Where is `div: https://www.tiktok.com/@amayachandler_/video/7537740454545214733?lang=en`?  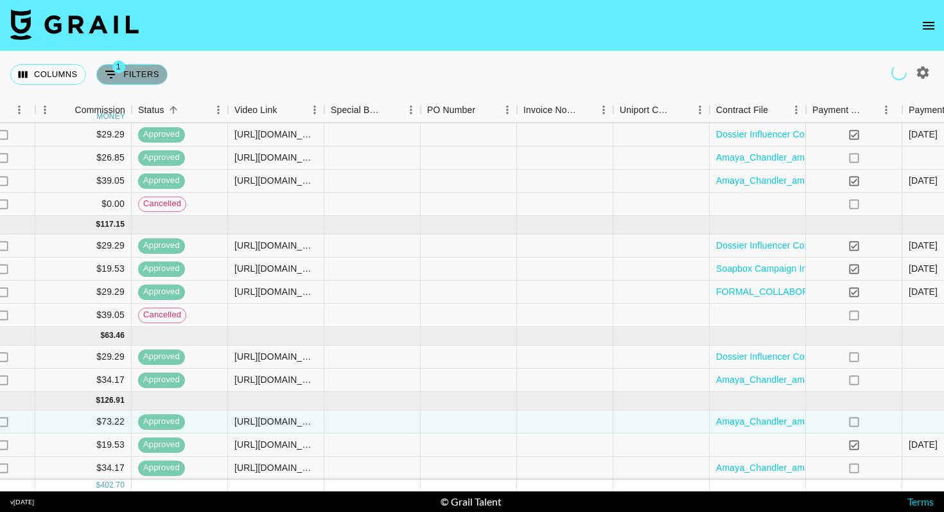 div: https://www.tiktok.com/@amayachandler_/video/7537740454545214733?lang=en is located at coordinates (275, 356).